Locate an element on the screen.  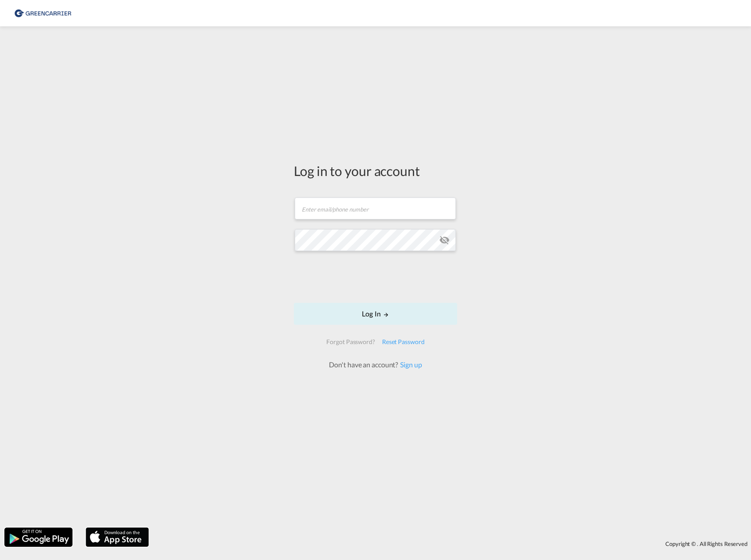
md-icon: icon-eye-off is located at coordinates (444, 240).